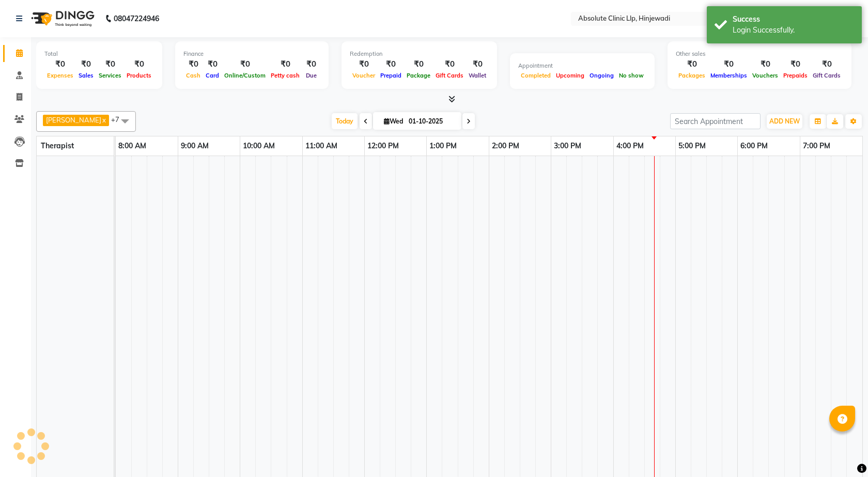  I want to click on span: Packages, so click(692, 75).